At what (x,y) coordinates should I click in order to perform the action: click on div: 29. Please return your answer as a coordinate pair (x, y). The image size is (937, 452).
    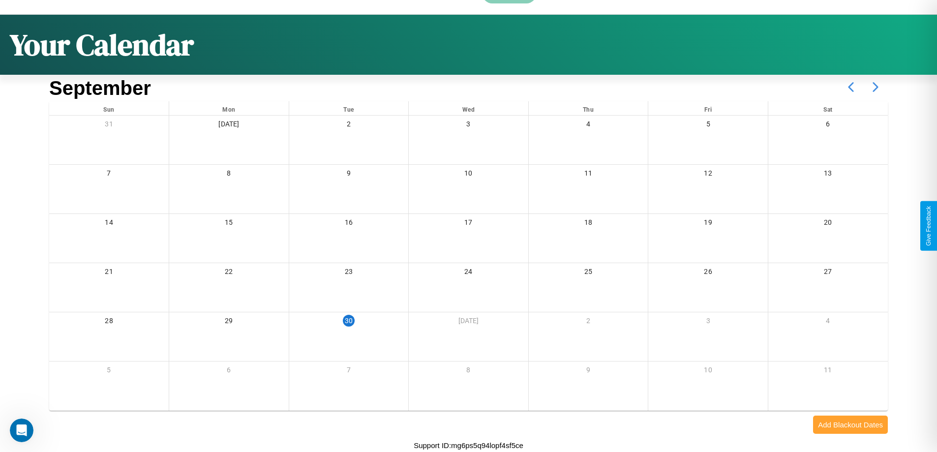
    Looking at the image, I should click on (229, 322).